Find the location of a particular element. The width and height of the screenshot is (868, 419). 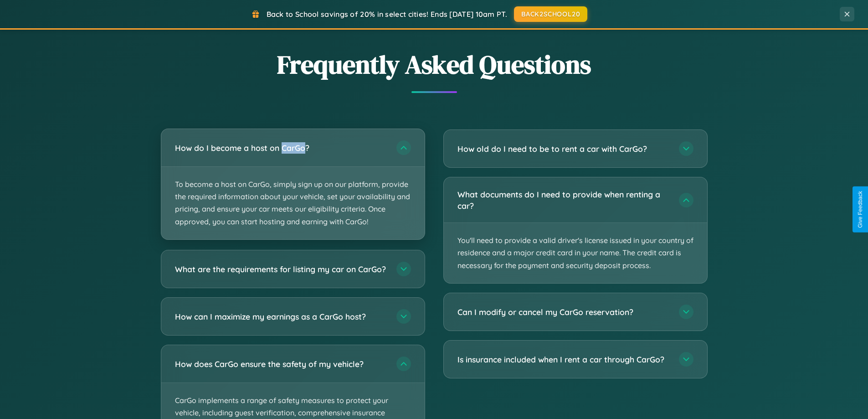

div: Give Feedback is located at coordinates (860, 209).